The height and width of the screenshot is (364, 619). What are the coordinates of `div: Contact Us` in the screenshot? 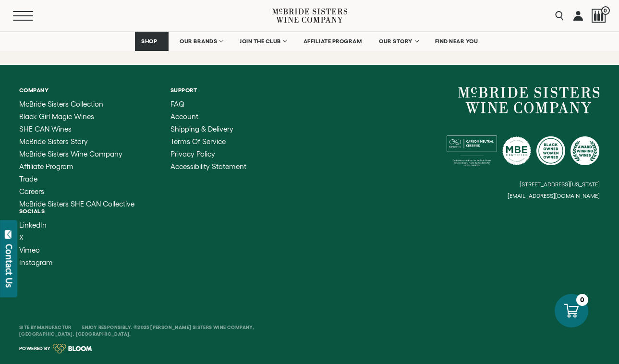 It's located at (9, 265).